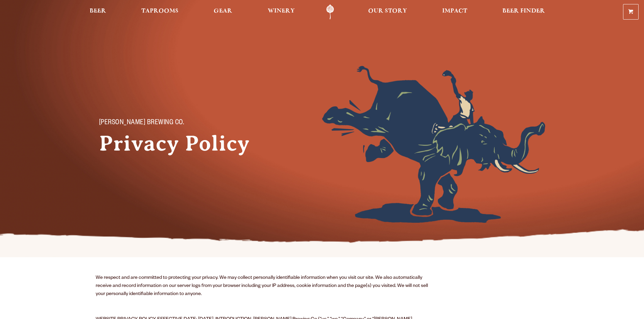 This screenshot has width=644, height=319. What do you see at coordinates (281, 11) in the screenshot?
I see `span: Winery` at bounding box center [281, 11].